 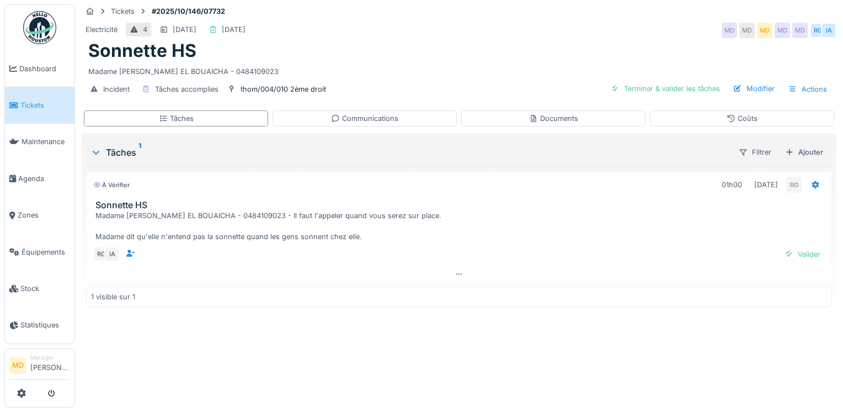 I want to click on div: Actions, so click(x=808, y=89).